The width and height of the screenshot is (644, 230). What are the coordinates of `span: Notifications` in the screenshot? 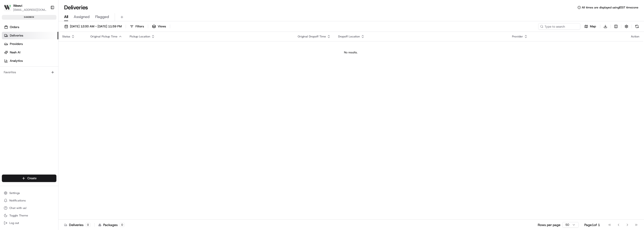 It's located at (17, 200).